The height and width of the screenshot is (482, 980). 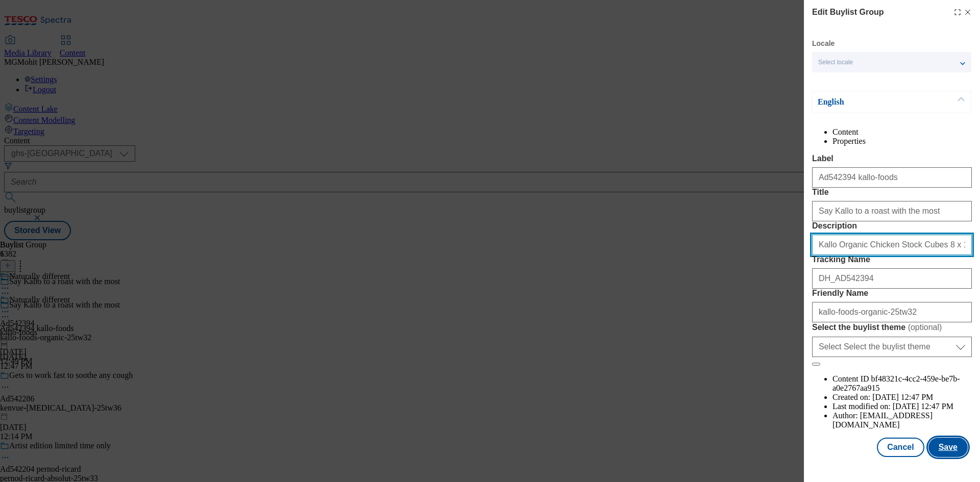 What do you see at coordinates (891, 294) in the screenshot?
I see `label: Friendly Name` at bounding box center [891, 294].